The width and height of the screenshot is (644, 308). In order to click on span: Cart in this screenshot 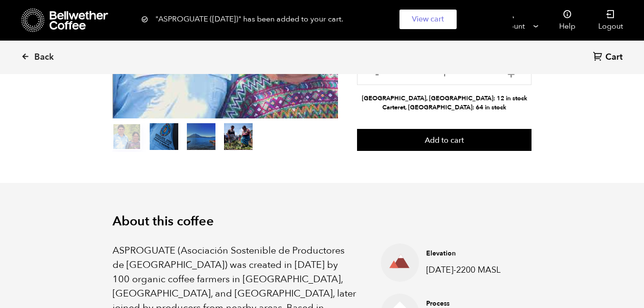, I will do `click(614, 58)`.